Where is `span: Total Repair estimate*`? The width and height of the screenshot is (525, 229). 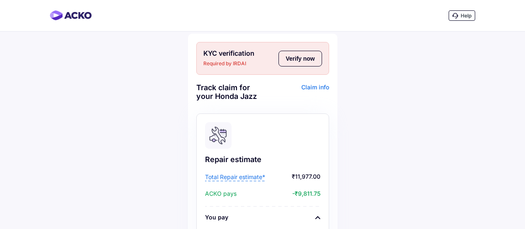
span: Total Repair estimate* is located at coordinates (235, 177).